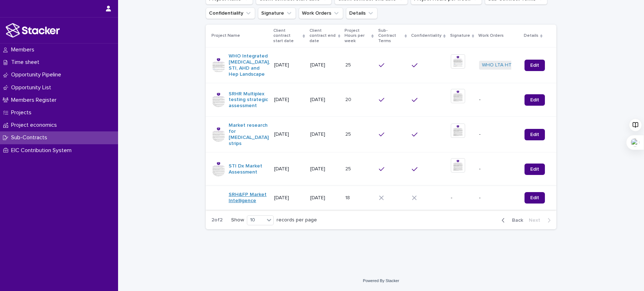  I want to click on p: Opportunity Pipeline, so click(37, 75).